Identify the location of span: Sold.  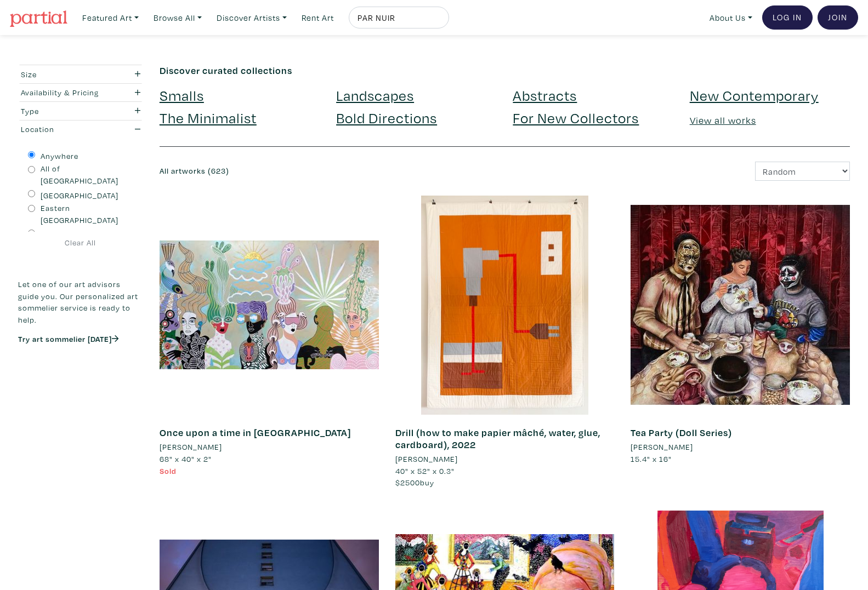
(168, 470).